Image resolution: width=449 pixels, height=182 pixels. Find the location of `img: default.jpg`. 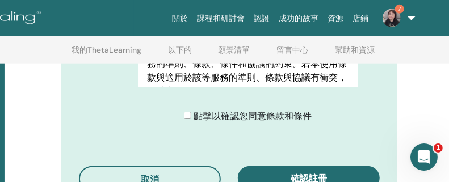

img: default.jpg is located at coordinates (391, 18).